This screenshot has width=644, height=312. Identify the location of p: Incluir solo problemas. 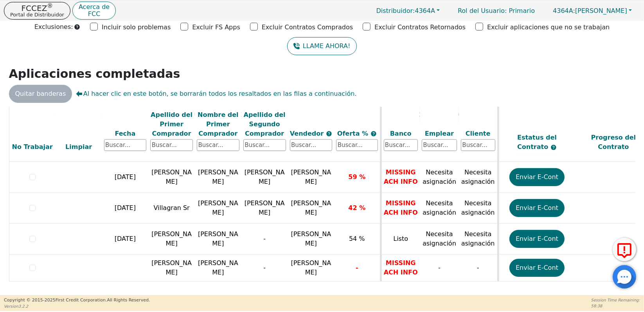
(136, 27).